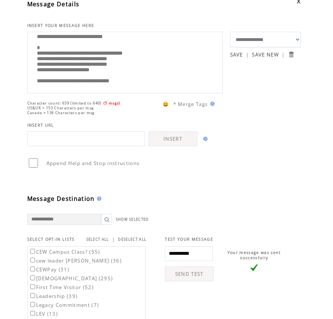 The height and width of the screenshot is (319, 333). Describe the element at coordinates (93, 163) in the screenshot. I see `span: Append Help and Stop instructions` at that location.